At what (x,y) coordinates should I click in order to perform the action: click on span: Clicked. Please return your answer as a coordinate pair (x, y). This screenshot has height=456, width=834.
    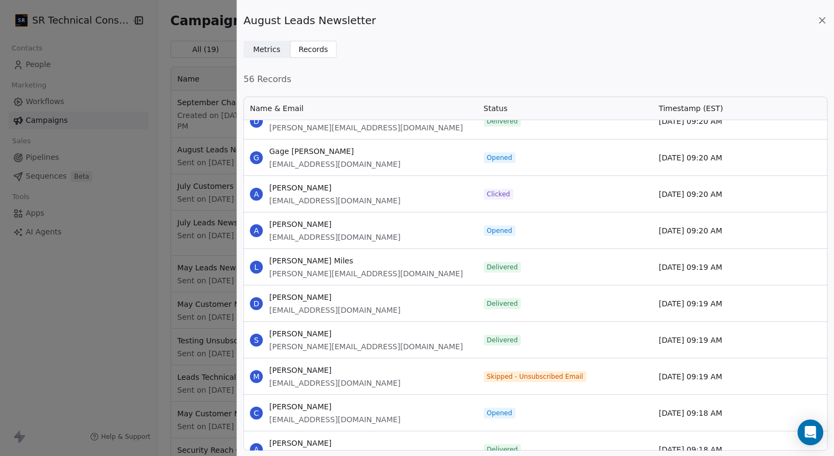
    Looking at the image, I should click on (498, 194).